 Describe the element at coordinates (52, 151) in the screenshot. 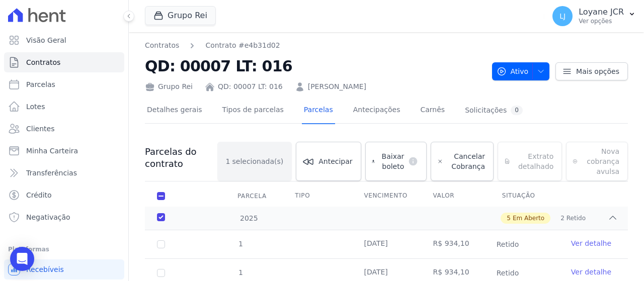

I see `span: Minha Carteira` at that location.